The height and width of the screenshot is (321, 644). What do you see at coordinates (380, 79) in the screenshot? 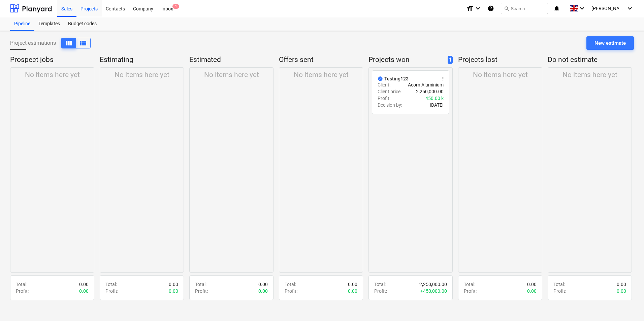
I see `span: Mark as incomplete` at bounding box center [380, 79].